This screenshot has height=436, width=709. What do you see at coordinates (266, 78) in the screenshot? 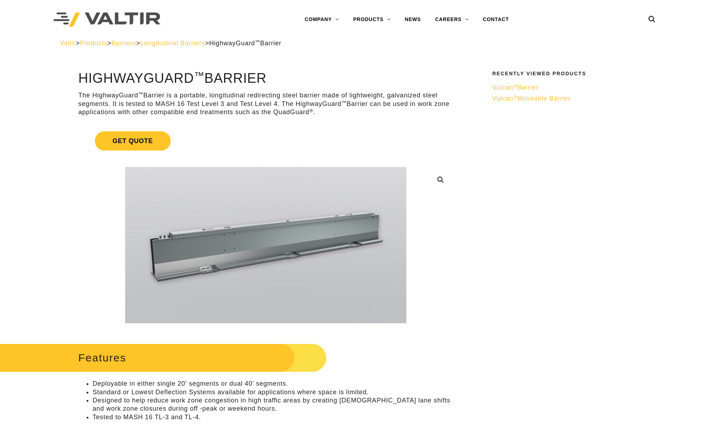
I see `h1: HighwayGuard Barrier` at bounding box center [266, 78].